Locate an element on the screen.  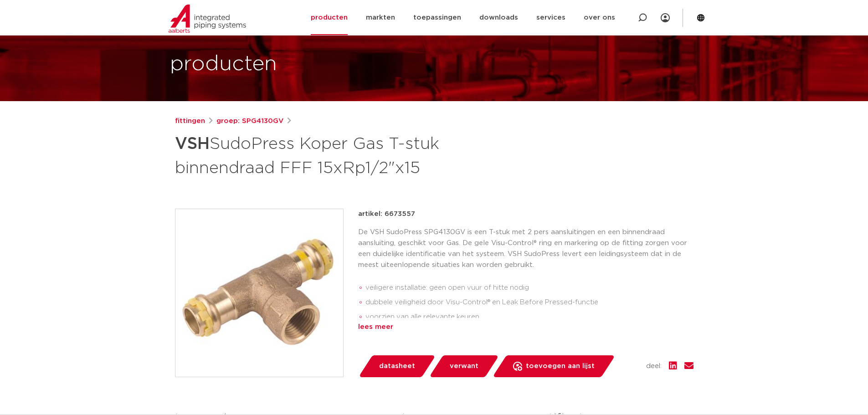
p: artikel: 6673557 is located at coordinates (386, 214).